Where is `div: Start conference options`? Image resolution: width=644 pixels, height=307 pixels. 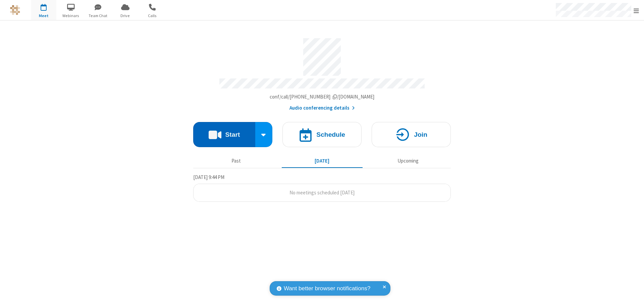 div: Start conference options is located at coordinates (264, 134).